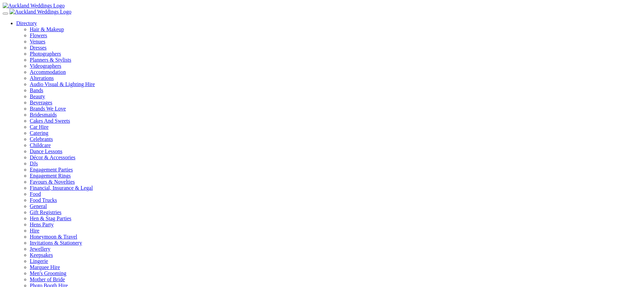 The width and height of the screenshot is (644, 287). What do you see at coordinates (46, 151) in the screenshot?
I see `a: Dance Lessons` at bounding box center [46, 151].